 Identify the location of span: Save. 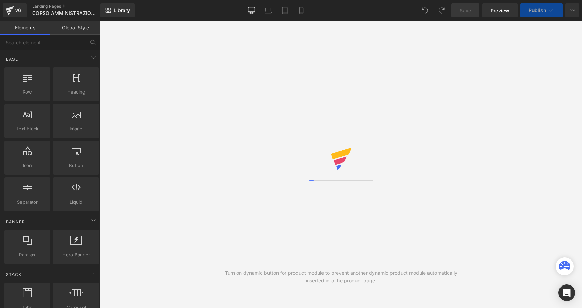
(465, 10).